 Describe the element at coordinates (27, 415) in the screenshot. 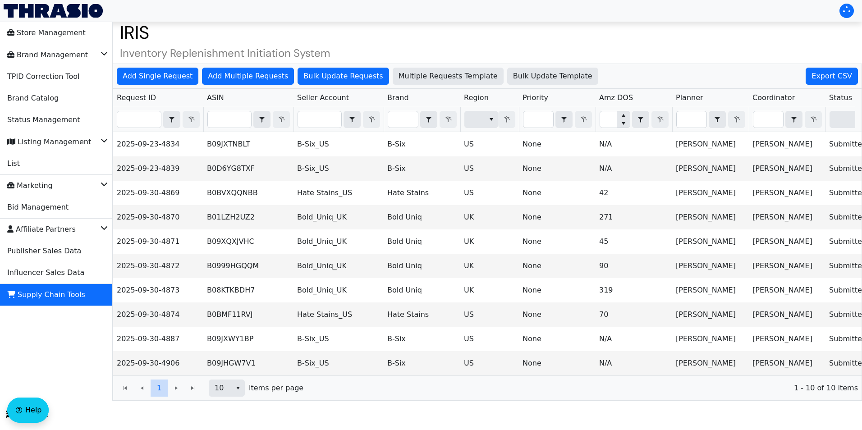

I see `span: Collapse` at that location.